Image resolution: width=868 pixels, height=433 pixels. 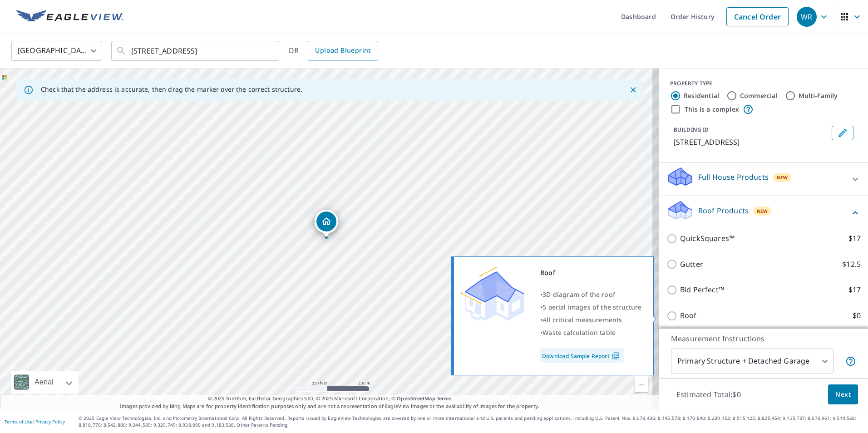 I want to click on span: 3D diagram of the roof, so click(x=579, y=294).